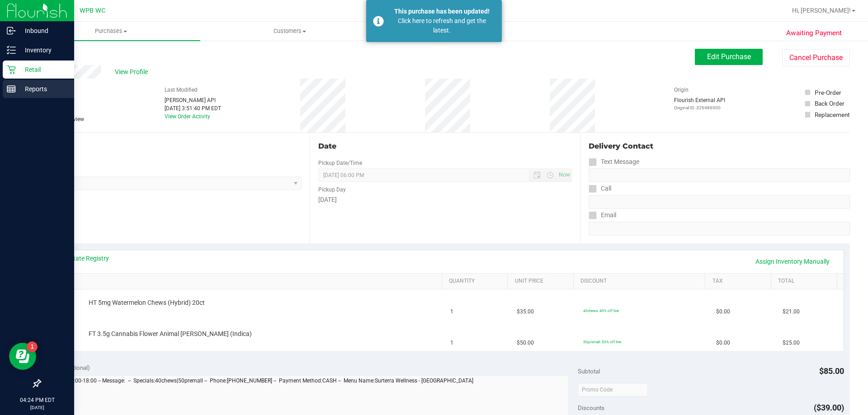 The width and height of the screenshot is (868, 415). I want to click on a: Customers, so click(289, 31).